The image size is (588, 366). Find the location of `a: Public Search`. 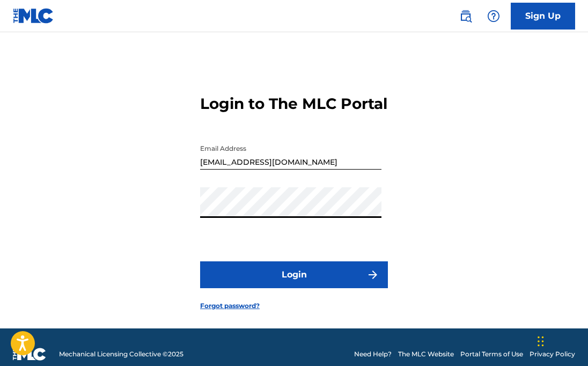

a: Public Search is located at coordinates (466, 16).